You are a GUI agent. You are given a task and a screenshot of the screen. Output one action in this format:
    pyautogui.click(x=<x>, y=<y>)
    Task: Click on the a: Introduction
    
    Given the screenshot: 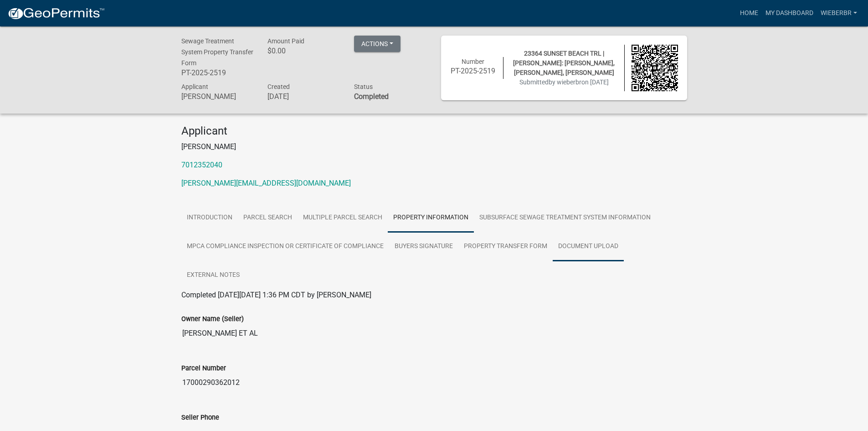 What is the action you would take?
    pyautogui.click(x=210, y=218)
    